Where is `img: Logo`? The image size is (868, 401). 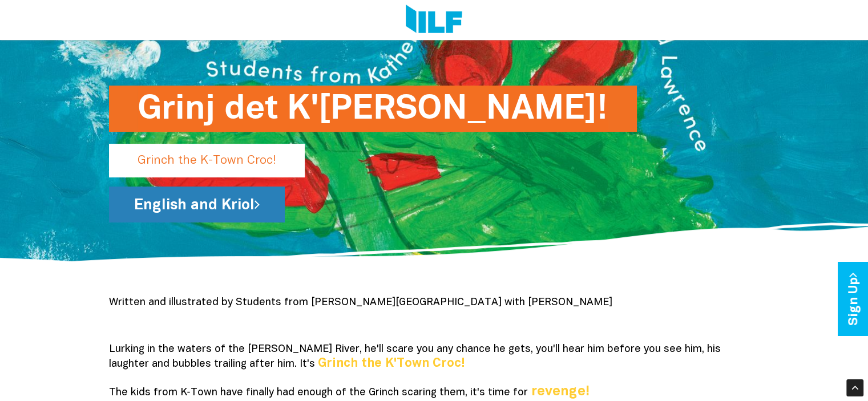 img: Logo is located at coordinates (434, 20).